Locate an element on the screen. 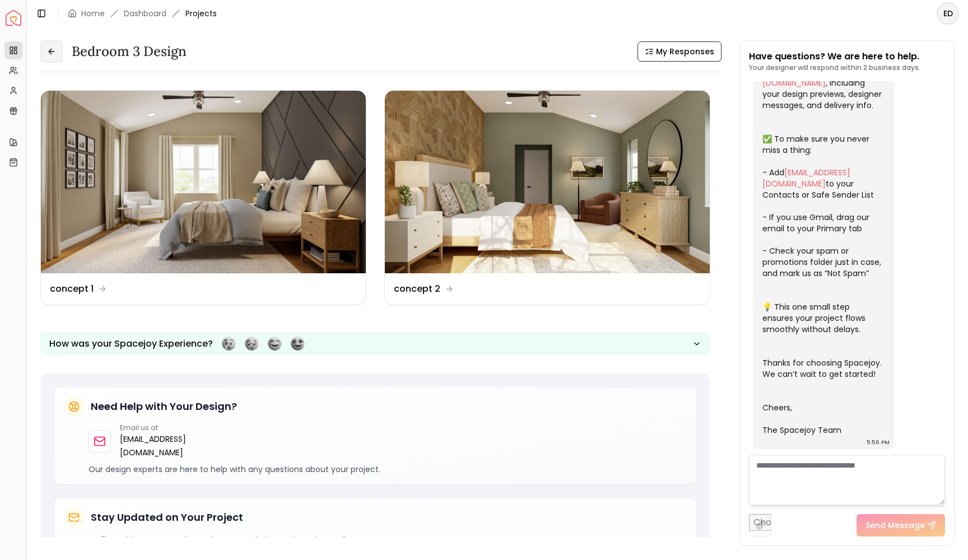  a: Dashboard is located at coordinates (145, 13).